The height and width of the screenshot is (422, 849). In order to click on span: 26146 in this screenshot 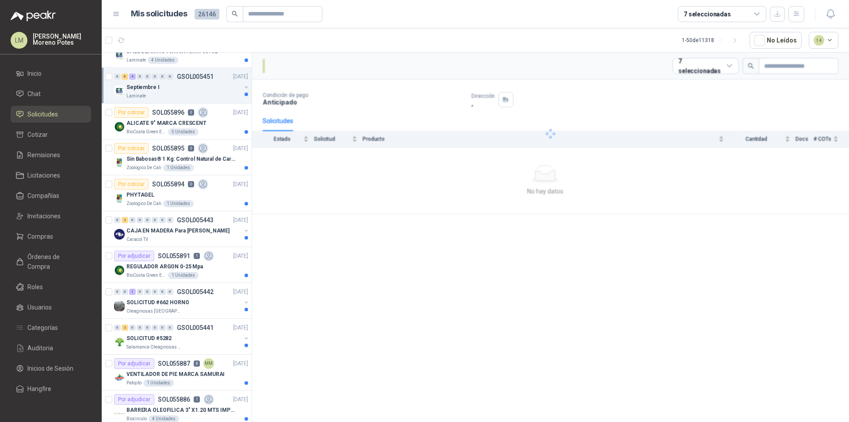, I will do `click(207, 14)`.